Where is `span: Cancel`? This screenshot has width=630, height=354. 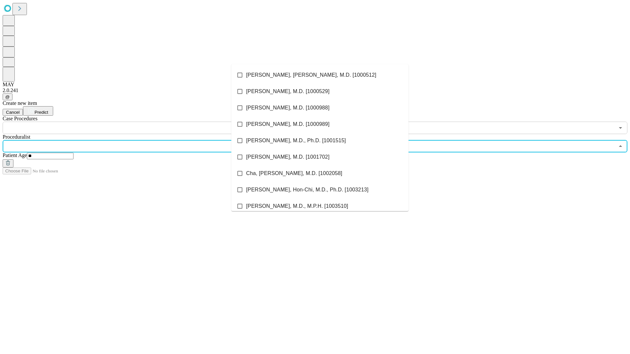
span: Cancel is located at coordinates (13, 112).